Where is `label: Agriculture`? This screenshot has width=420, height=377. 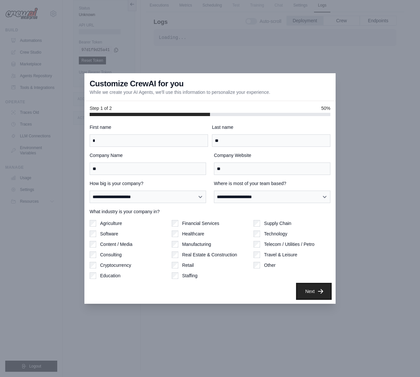
label: Agriculture is located at coordinates (111, 223).